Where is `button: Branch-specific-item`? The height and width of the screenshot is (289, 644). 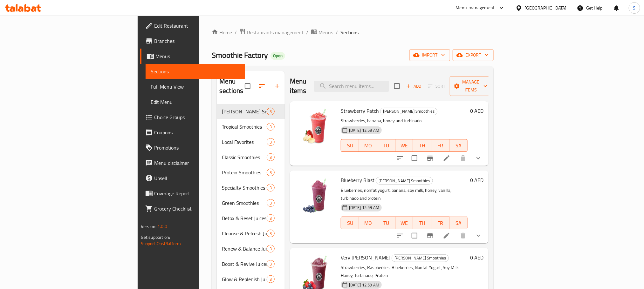
button: Branch-specific-item is located at coordinates (430, 158).